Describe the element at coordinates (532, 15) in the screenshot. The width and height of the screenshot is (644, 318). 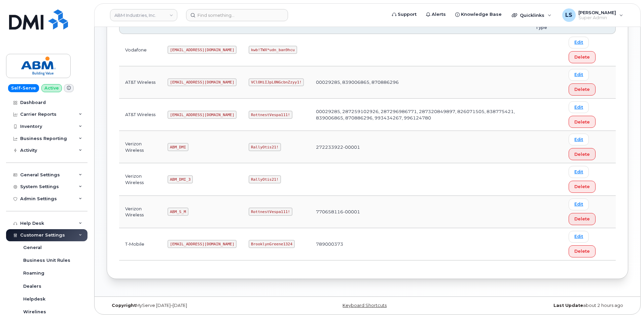
I see `span: Quicklinks` at that location.